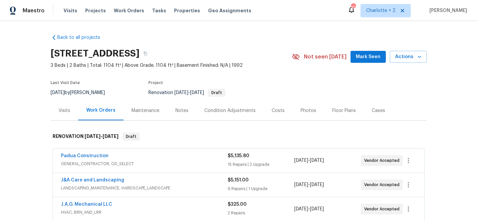  I want to click on span: $5,151.00, so click(238, 180).